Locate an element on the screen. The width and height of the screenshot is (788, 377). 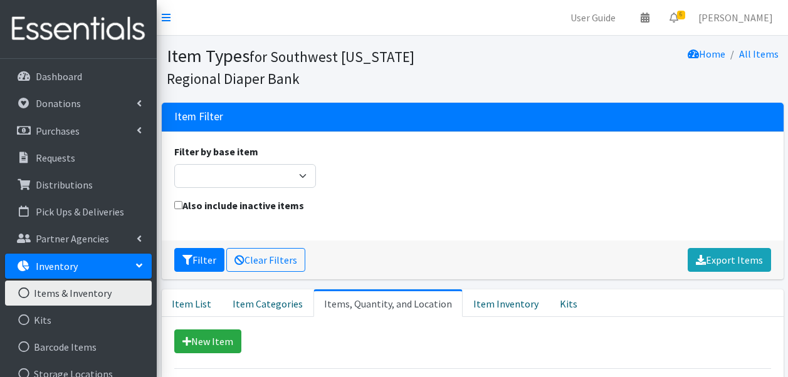
label: Also include inactive items is located at coordinates (239, 206).